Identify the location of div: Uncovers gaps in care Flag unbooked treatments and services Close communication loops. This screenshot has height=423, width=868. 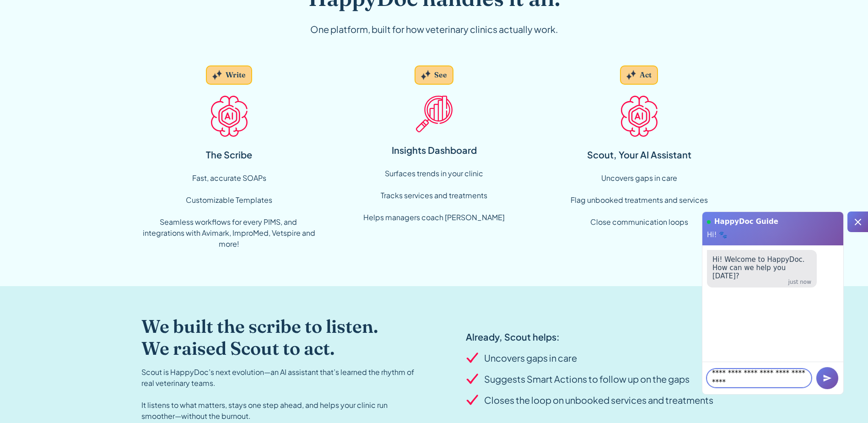
(639, 200).